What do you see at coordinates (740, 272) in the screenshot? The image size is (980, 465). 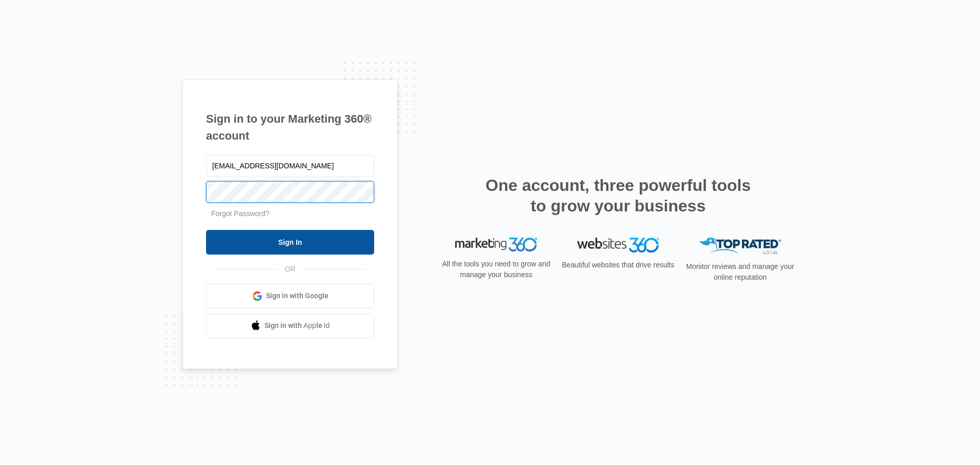 I see `p: Monitor reviews and manage your online reputation` at bounding box center [740, 272].